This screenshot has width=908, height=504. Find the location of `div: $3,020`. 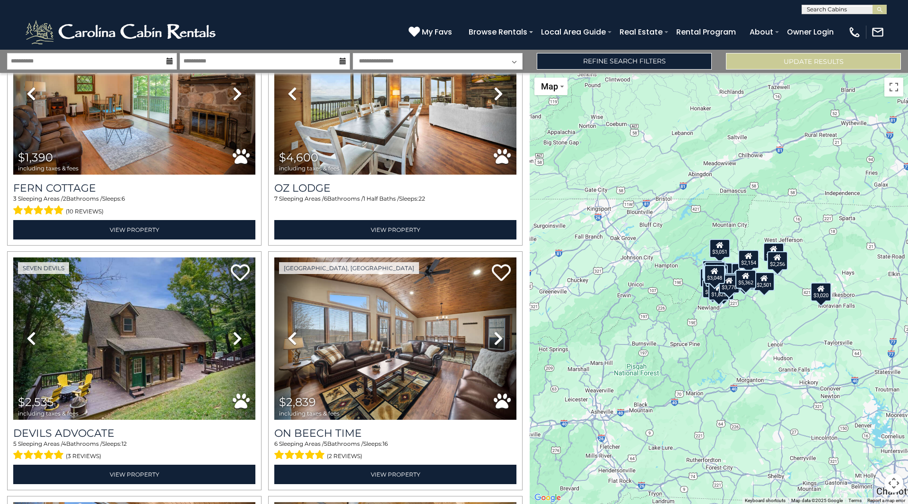

div: $3,020 is located at coordinates (821, 291).